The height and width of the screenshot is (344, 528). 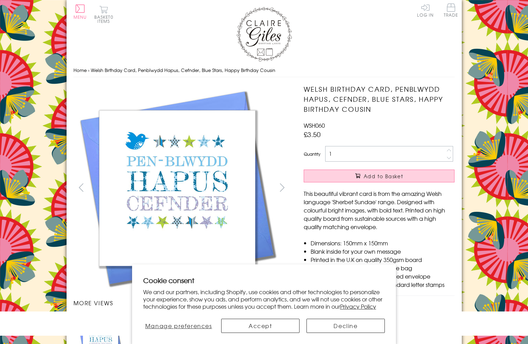 What do you see at coordinates (182, 303) in the screenshot?
I see `h3: More views` at bounding box center [182, 303].